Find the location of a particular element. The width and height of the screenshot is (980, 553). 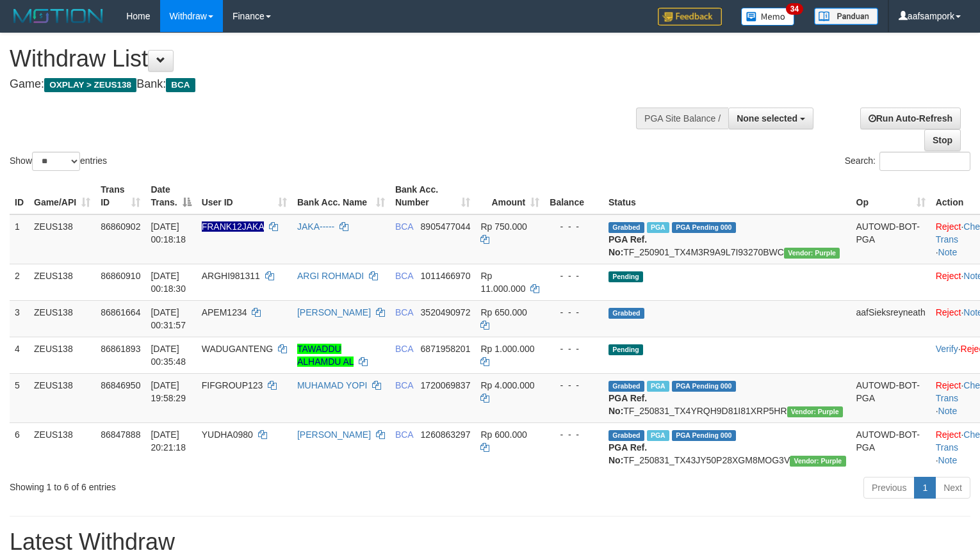

a: 1 is located at coordinates (925, 488).